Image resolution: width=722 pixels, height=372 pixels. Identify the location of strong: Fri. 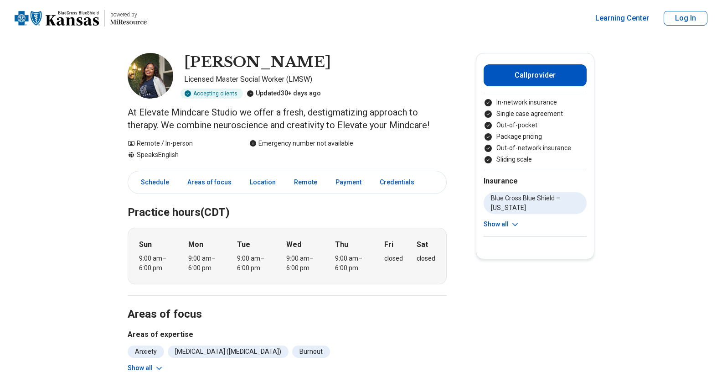
(389, 244).